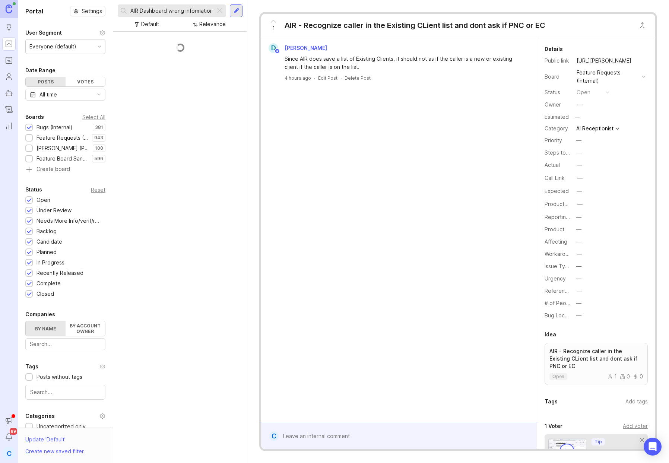 The image size is (669, 463). What do you see at coordinates (65, 170) in the screenshot?
I see `a: Create board` at bounding box center [65, 170].